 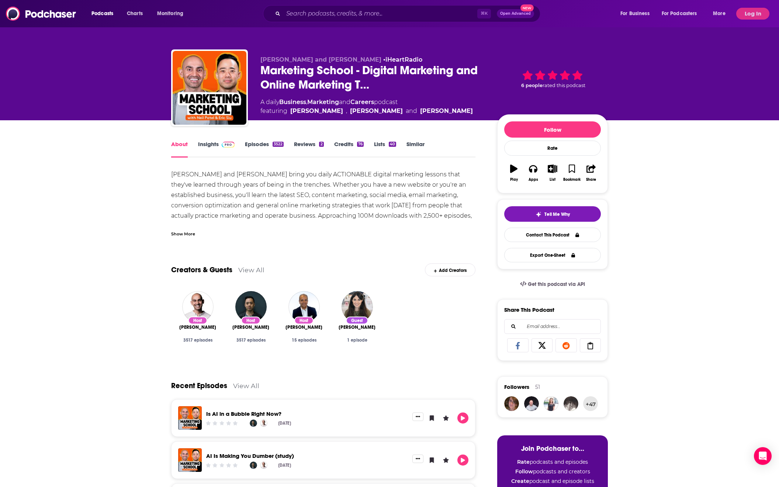 What do you see at coordinates (553, 481) in the screenshot?
I see `li: podcast and episode lists` at bounding box center [553, 481].